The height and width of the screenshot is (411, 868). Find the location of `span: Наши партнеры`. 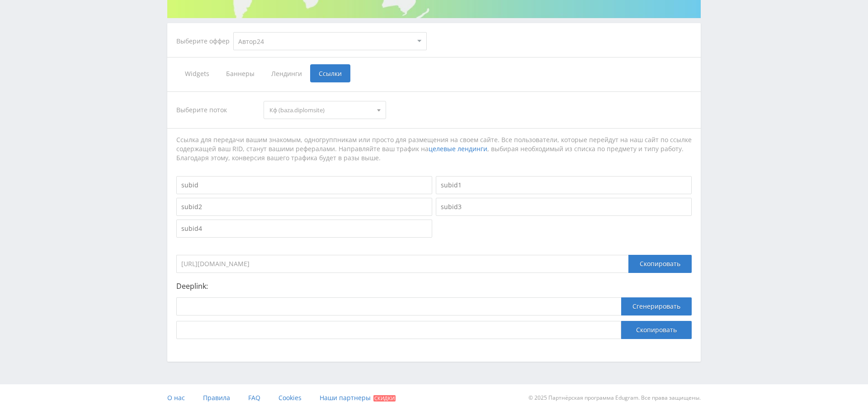

span: Наши партнеры is located at coordinates (345, 397).